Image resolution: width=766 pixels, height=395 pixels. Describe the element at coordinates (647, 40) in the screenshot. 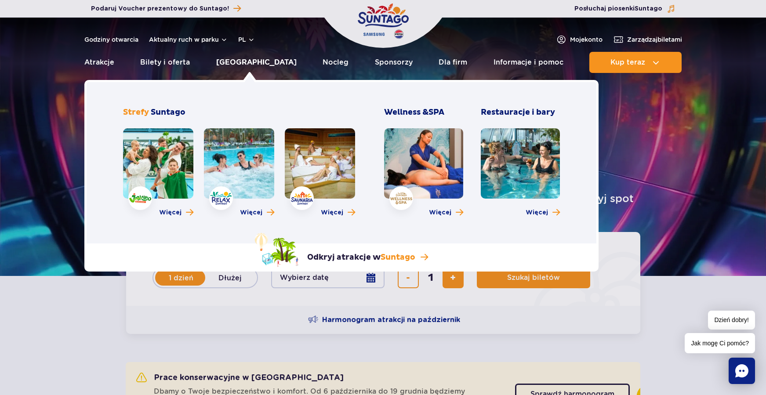

I see `a: Zarządzajbiletami` at that location.